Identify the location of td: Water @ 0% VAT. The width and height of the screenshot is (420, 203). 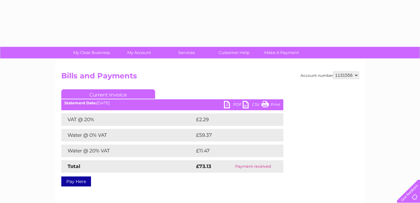
(128, 135).